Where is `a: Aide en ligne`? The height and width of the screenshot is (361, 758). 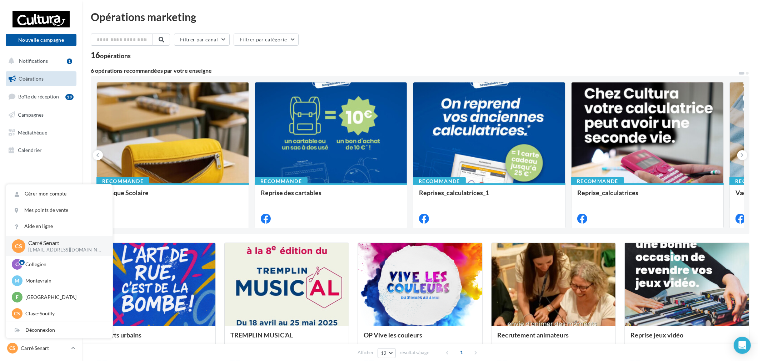 a: Aide en ligne is located at coordinates (59, 226).